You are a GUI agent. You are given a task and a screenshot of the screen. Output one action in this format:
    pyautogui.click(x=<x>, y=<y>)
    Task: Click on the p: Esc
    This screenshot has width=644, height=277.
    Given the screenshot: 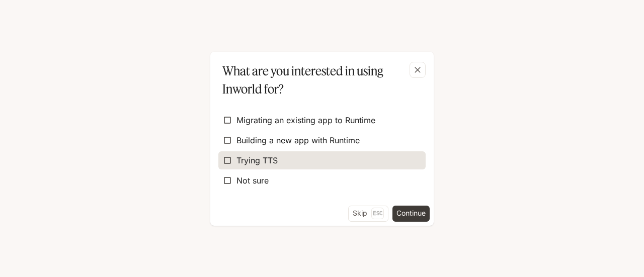 What is the action you would take?
    pyautogui.click(x=377, y=213)
    